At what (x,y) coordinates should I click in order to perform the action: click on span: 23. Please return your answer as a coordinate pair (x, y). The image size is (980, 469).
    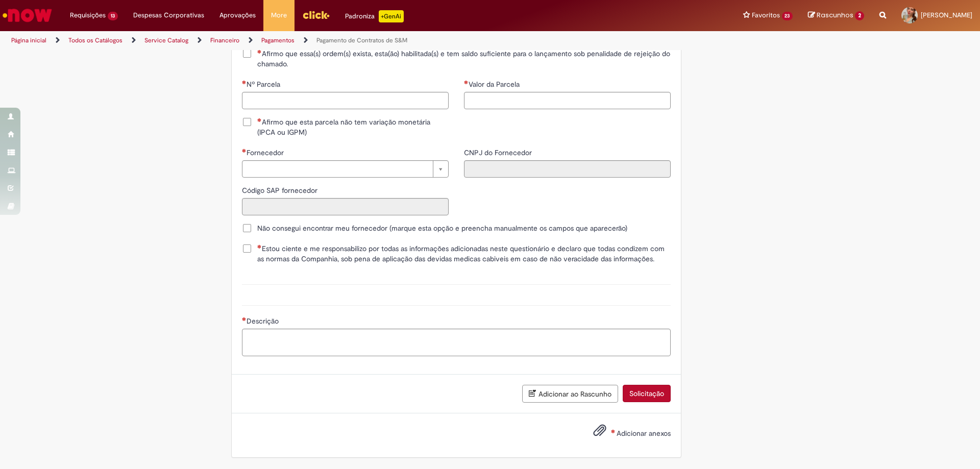
    Looking at the image, I should click on (788, 15).